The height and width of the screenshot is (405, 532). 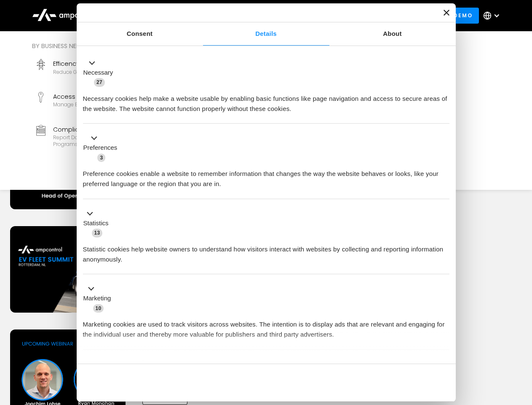 What do you see at coordinates (101, 158) in the screenshot?
I see `span: 3` at bounding box center [101, 158].